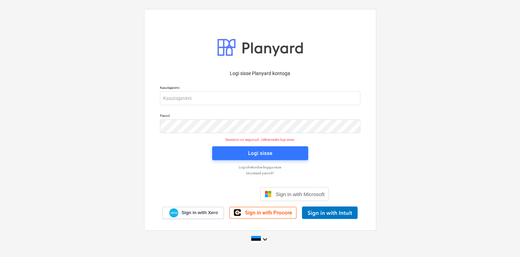  What do you see at coordinates (268, 212) in the screenshot?
I see `span: Sign in with Procore` at bounding box center [268, 212].